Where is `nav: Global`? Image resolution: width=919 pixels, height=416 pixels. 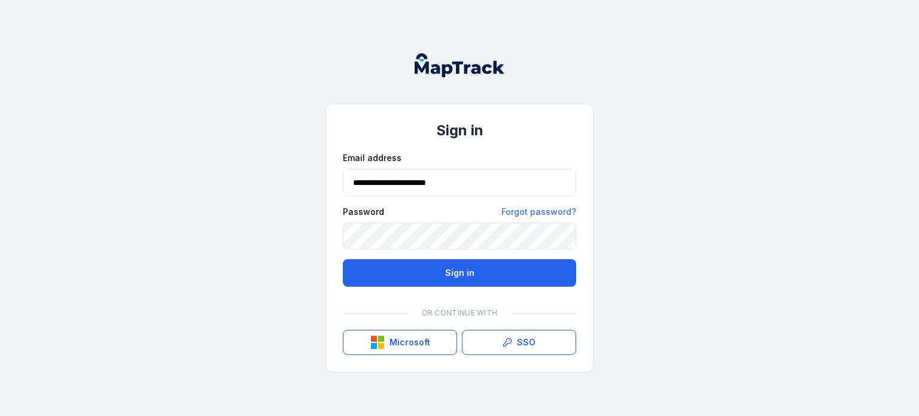 nav: Global is located at coordinates (460, 65).